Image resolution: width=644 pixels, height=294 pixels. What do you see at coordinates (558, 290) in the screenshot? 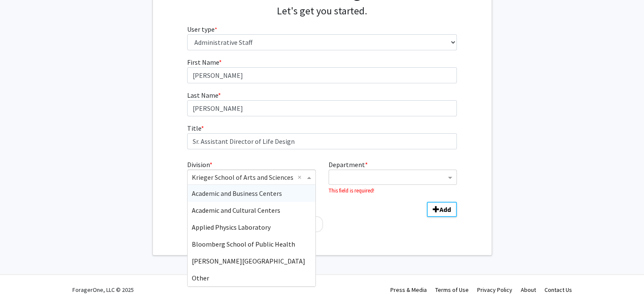
I see `a: Contact Us` at bounding box center [558, 290].